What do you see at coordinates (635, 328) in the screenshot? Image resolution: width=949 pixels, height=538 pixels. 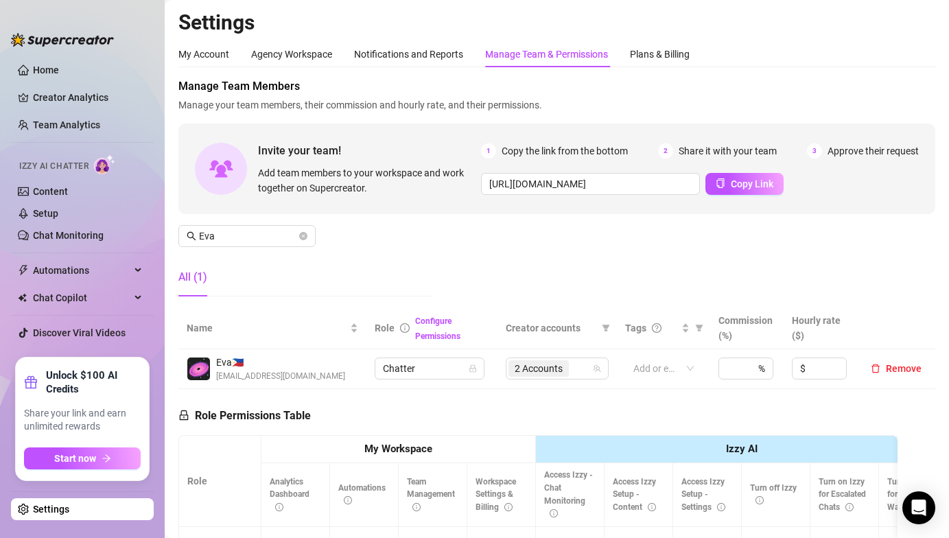 I see `span: Tags` at bounding box center [635, 328].